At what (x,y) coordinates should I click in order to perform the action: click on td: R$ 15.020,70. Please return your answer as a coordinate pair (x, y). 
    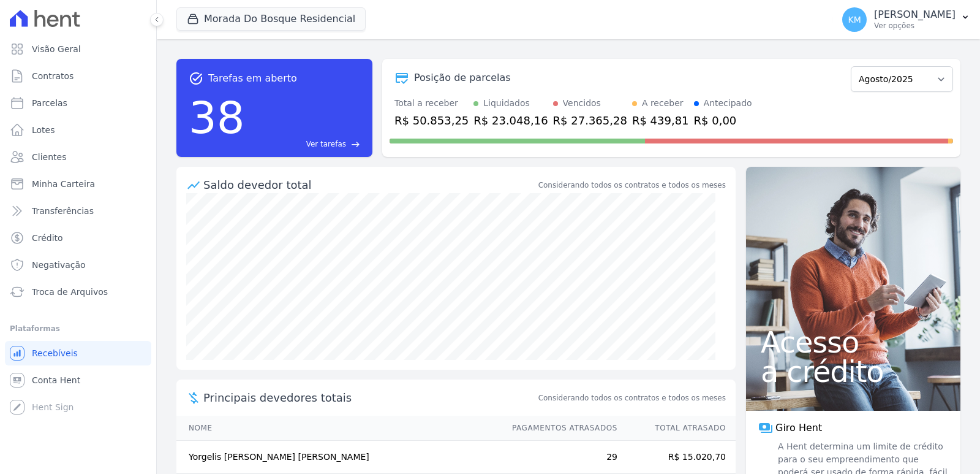
    Looking at the image, I should click on (677, 457).